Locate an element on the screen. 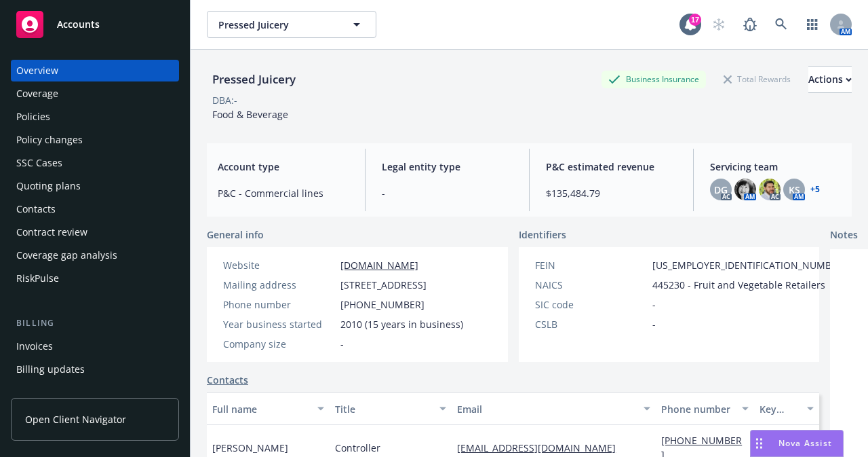 This screenshot has height=457, width=868. a: Accounts is located at coordinates (95, 25).